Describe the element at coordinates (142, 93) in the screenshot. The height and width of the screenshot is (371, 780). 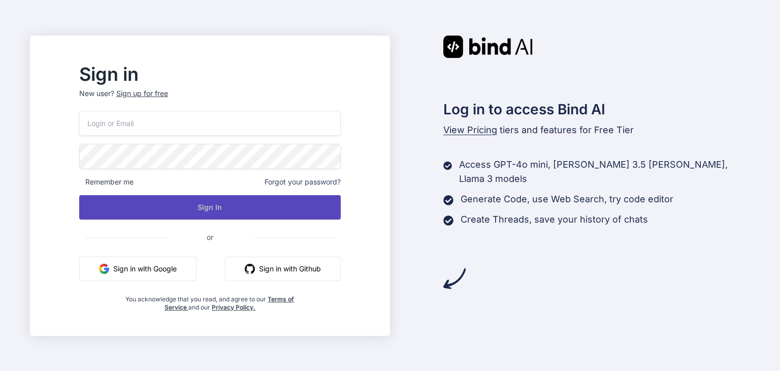
I see `div: Sign up for free` at that location.